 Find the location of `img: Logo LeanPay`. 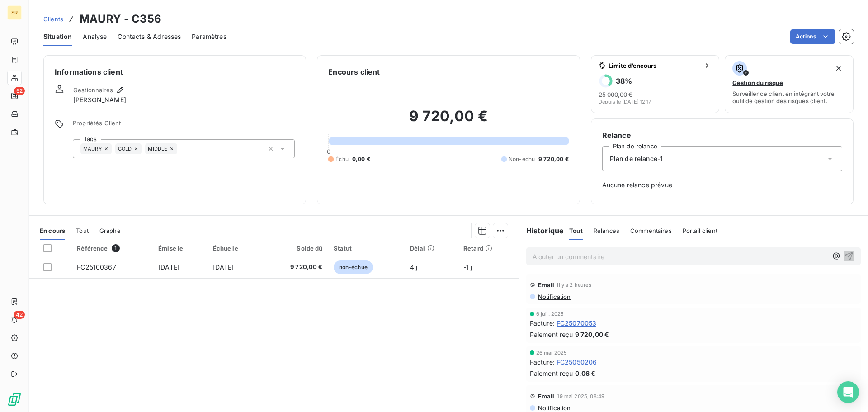

img: Logo LeanPay is located at coordinates (14, 400).